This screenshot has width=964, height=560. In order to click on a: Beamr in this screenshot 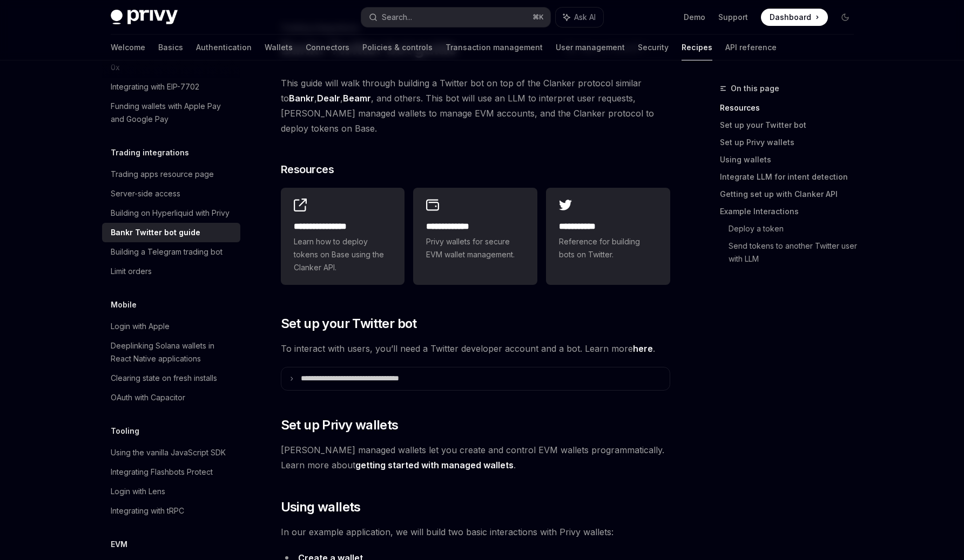, I will do `click(357, 98)`.